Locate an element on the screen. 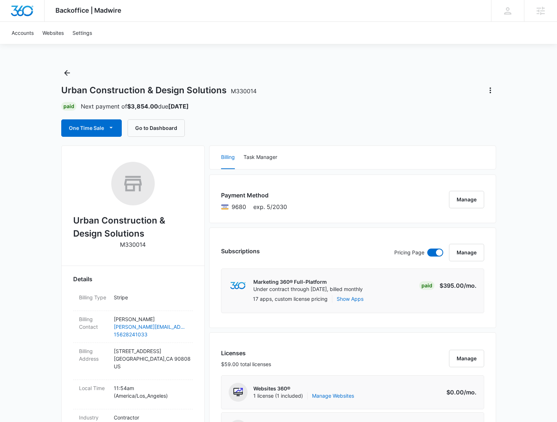 This screenshot has height=422, width=557. h3: Payment Method is located at coordinates (254, 195).